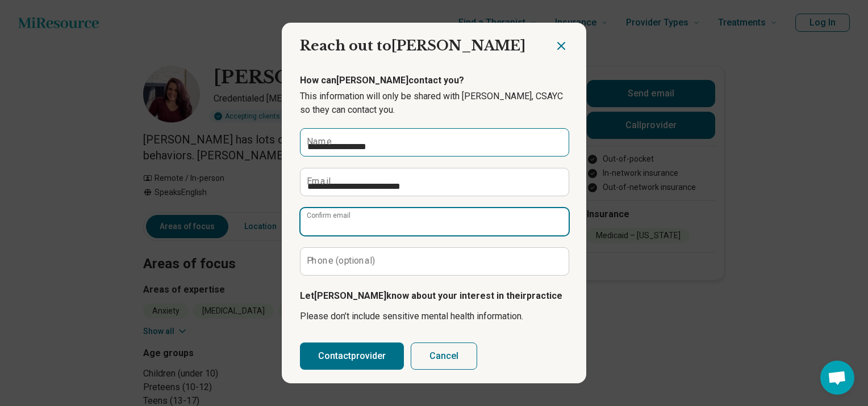 This screenshot has height=406, width=868. I want to click on button: Cancel, so click(444, 356).